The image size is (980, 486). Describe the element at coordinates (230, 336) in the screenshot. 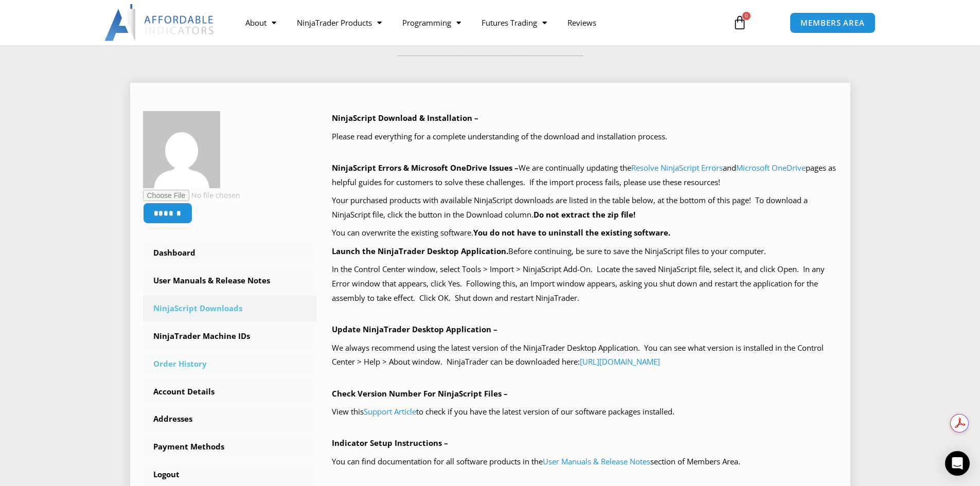

I see `a: NinjaTrader Machine IDs` at that location.